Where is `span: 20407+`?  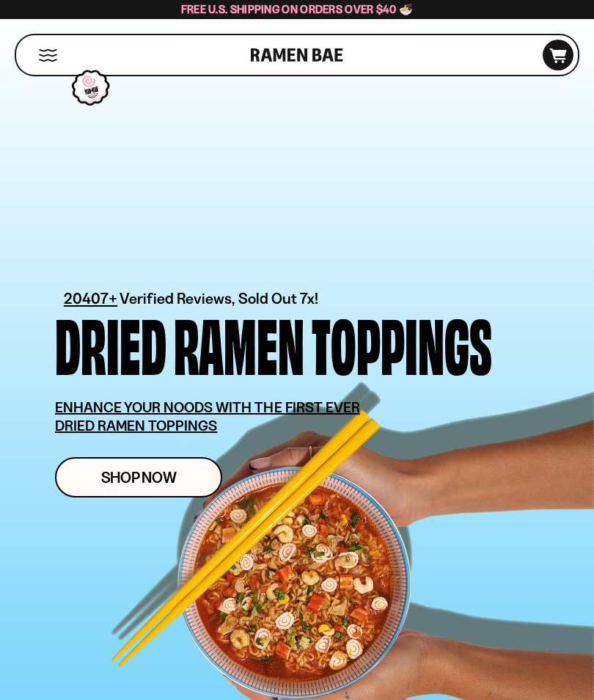
span: 20407+ is located at coordinates (90, 298).